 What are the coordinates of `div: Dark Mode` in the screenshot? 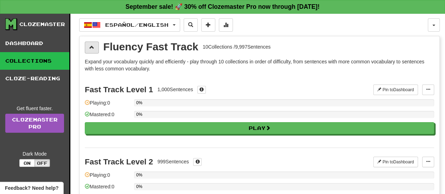 It's located at (34, 154).